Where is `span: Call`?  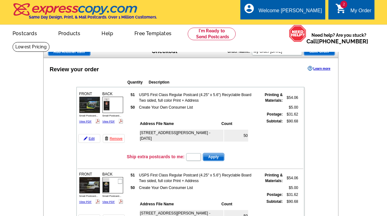 span: Call is located at coordinates (337, 41).